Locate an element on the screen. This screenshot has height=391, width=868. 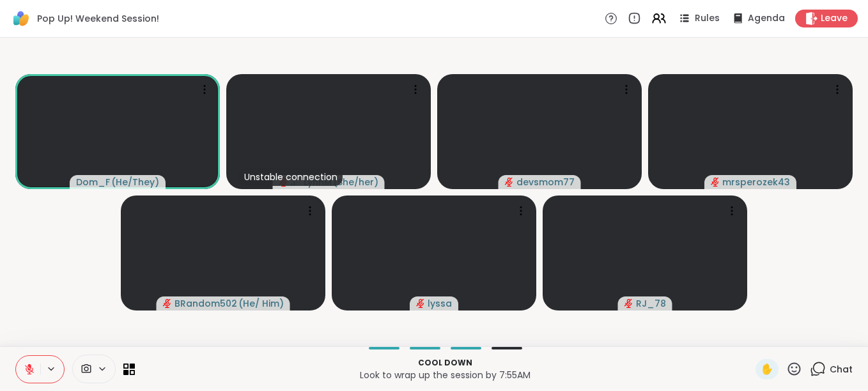
span: ( He/They ) is located at coordinates (134, 182).